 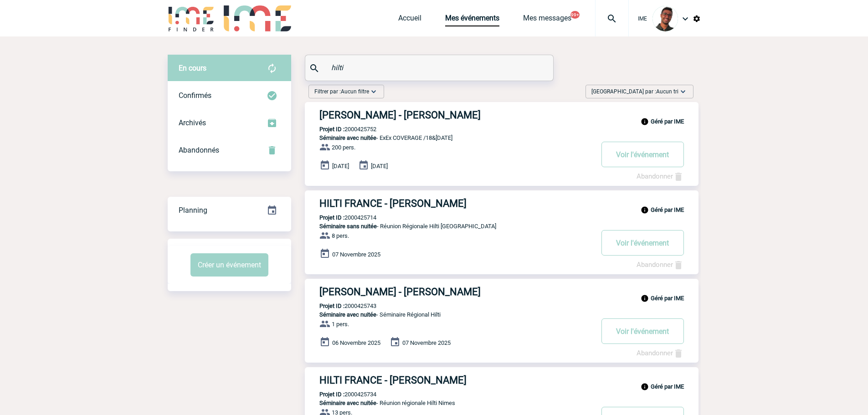 I want to click on span: 200 pers., so click(x=344, y=147).